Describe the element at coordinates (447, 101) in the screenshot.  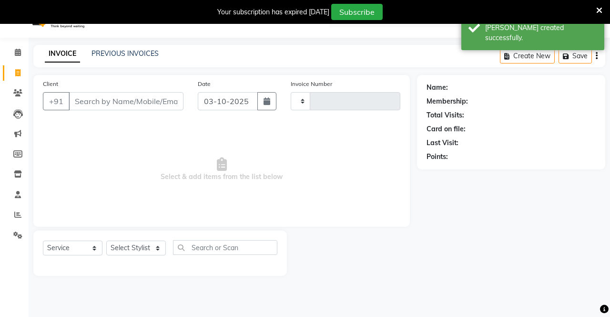
I see `div: Membership:` at that location.